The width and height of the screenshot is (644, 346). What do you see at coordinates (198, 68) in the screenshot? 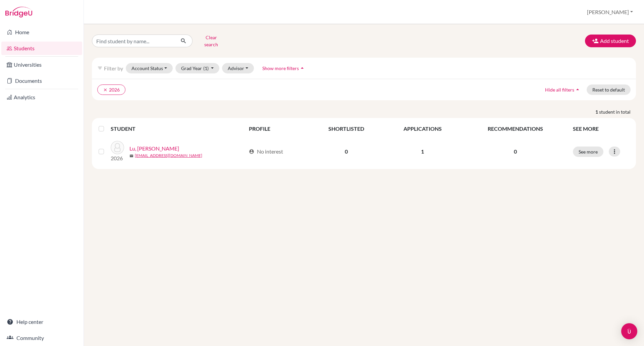
I see `button: Grad Year(1)` at bounding box center [198, 68].